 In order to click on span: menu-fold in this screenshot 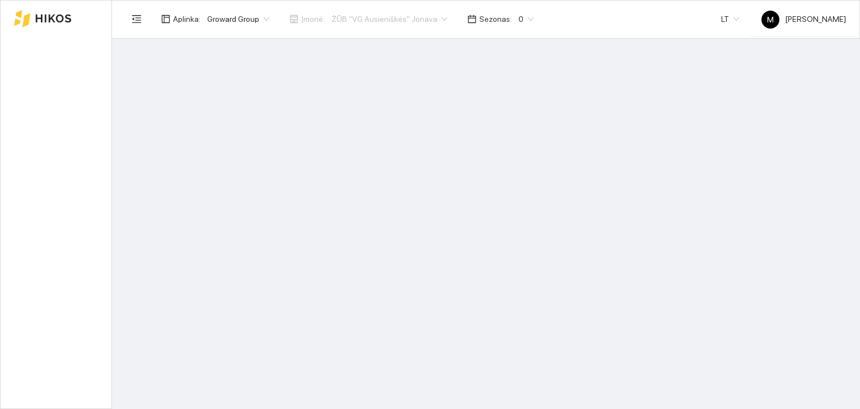, I will do `click(137, 19)`.